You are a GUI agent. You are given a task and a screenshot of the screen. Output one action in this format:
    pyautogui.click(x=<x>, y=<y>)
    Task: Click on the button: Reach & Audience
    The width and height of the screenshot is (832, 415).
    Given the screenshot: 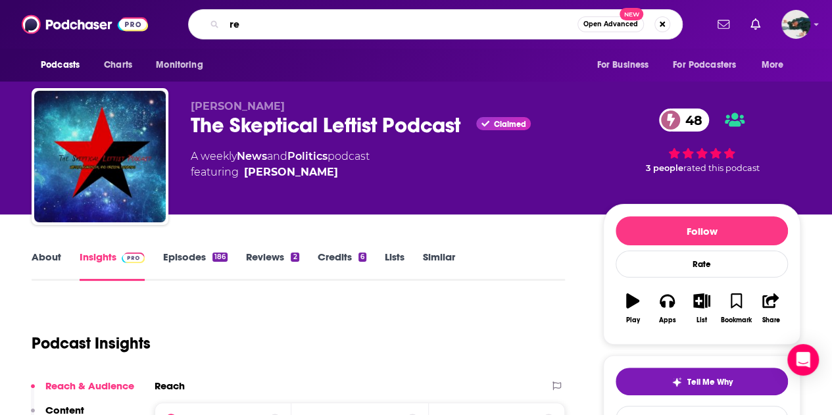 What is the action you would take?
    pyautogui.click(x=82, y=391)
    